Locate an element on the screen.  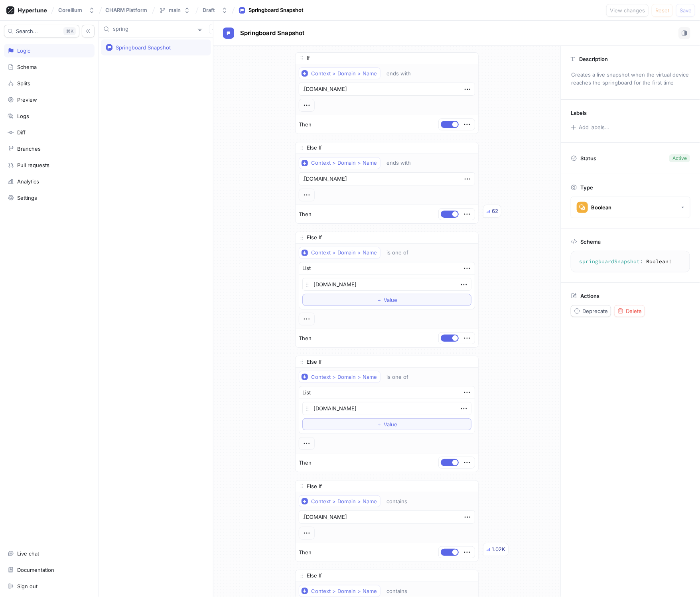
button: Save is located at coordinates (686, 11).